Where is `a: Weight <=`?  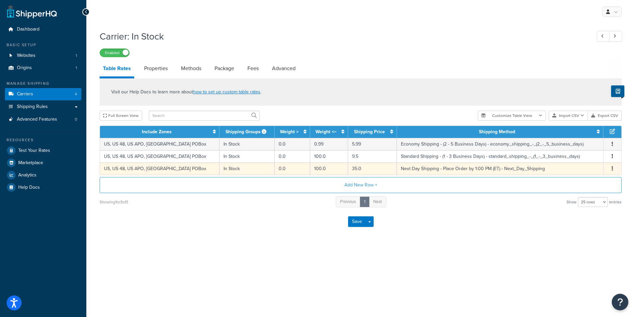 a: Weight <= is located at coordinates (326, 131).